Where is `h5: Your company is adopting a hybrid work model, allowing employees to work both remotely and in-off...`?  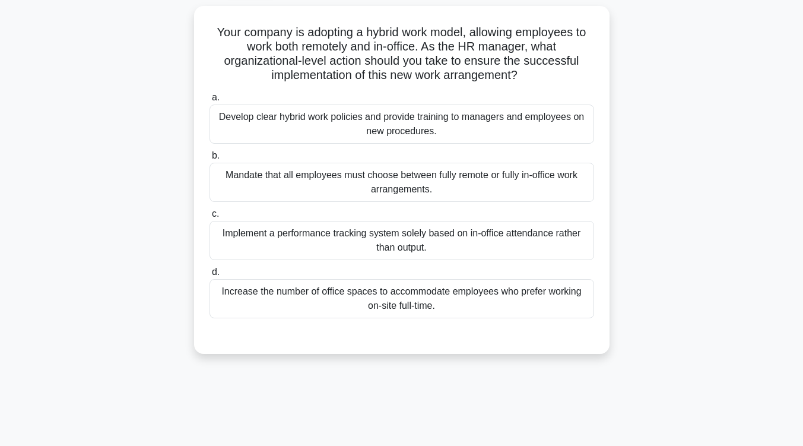
h5: Your company is adopting a hybrid work model, allowing employees to work both remotely and in-off... is located at coordinates (402, 54).